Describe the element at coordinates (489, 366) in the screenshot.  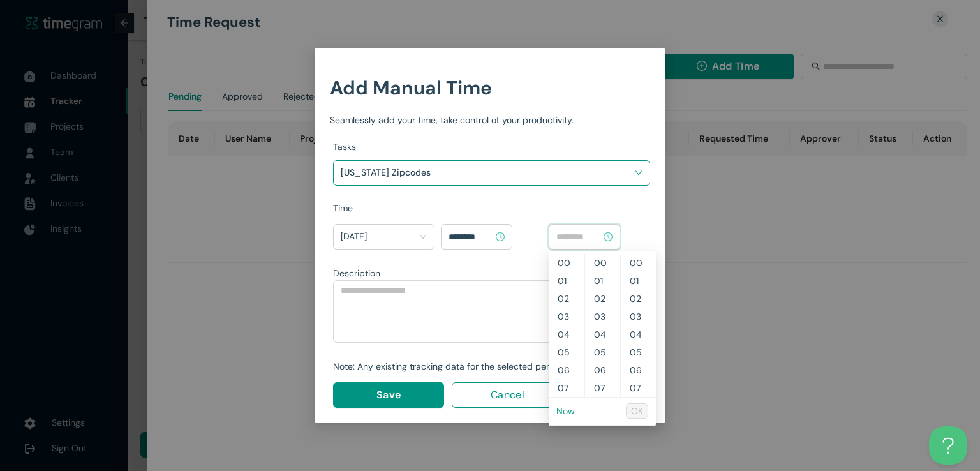
I see `div: Note: Any existing tracking data for the selected period will be overwritten` at that location.